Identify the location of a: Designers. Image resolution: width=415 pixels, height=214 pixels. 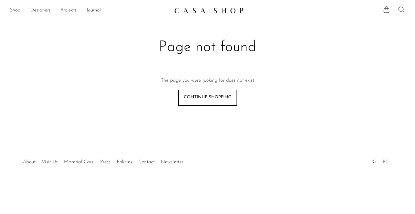
(40, 10).